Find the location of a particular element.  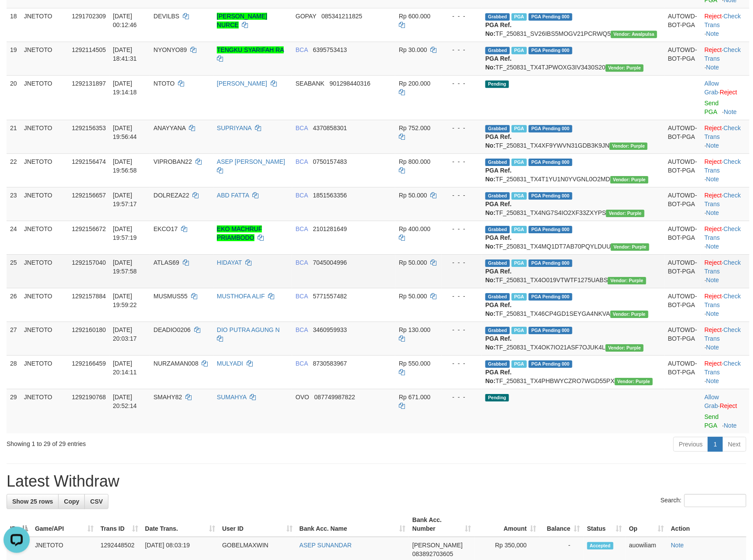

span: Copy 087749987822 to clipboard is located at coordinates (334, 396).